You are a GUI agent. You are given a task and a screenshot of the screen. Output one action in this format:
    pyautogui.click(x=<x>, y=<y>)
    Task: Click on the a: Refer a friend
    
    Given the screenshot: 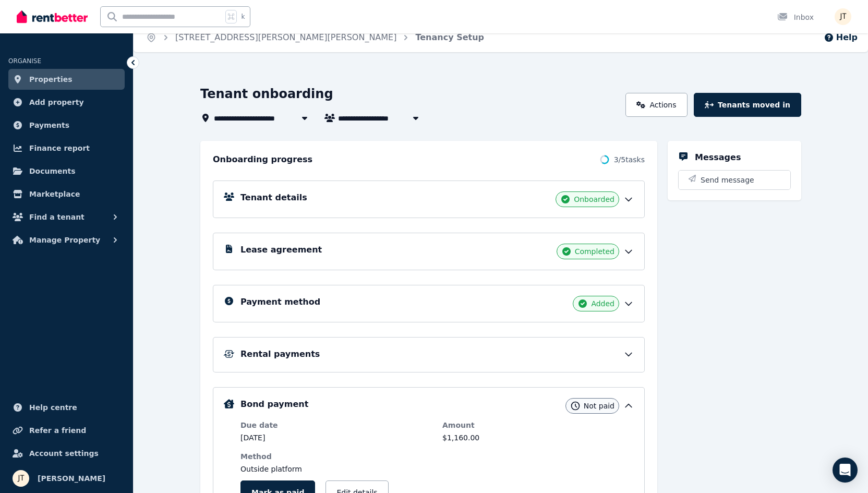 What is the action you would take?
    pyautogui.click(x=66, y=431)
    